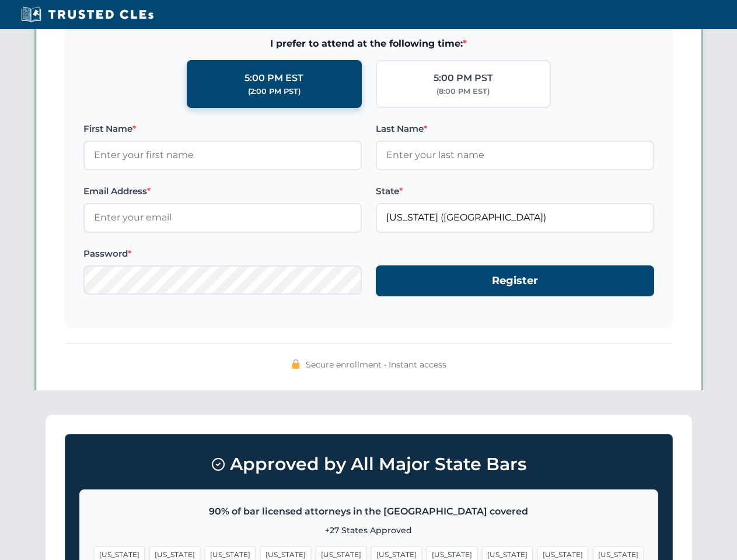  I want to click on div: 5:00 PM EST, so click(274, 78).